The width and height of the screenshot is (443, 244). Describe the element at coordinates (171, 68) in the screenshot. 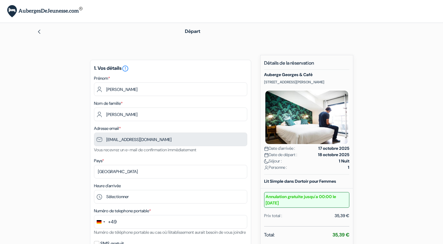

I see `h5: 1. Vos détails` at that location.